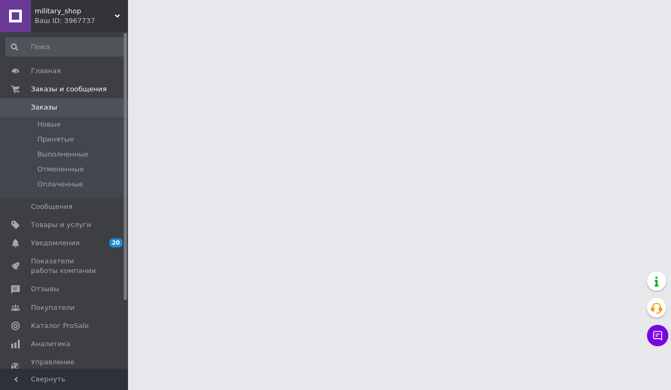 The height and width of the screenshot is (390, 671). Describe the element at coordinates (53, 307) in the screenshot. I see `span: Покупатели` at that location.